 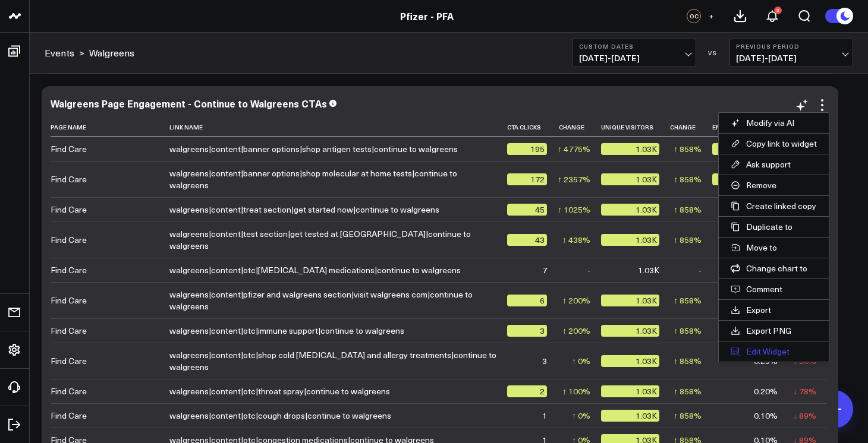 What do you see at coordinates (773, 185) in the screenshot?
I see `button: Remove` at bounding box center [773, 185].